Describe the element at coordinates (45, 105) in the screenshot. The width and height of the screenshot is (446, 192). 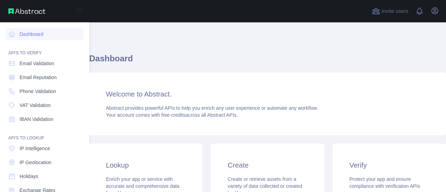
I see `a: VAT Validation` at that location.